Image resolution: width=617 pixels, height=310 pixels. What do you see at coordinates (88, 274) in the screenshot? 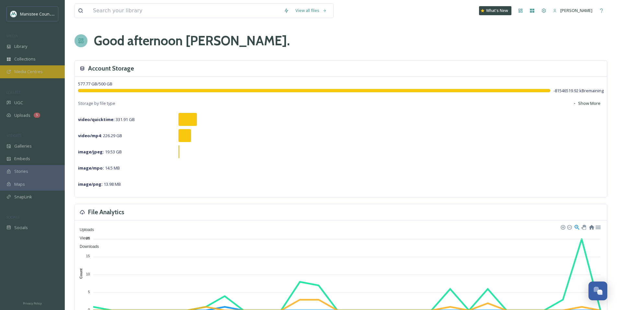
I see `tspan: 10` at bounding box center [88, 274].